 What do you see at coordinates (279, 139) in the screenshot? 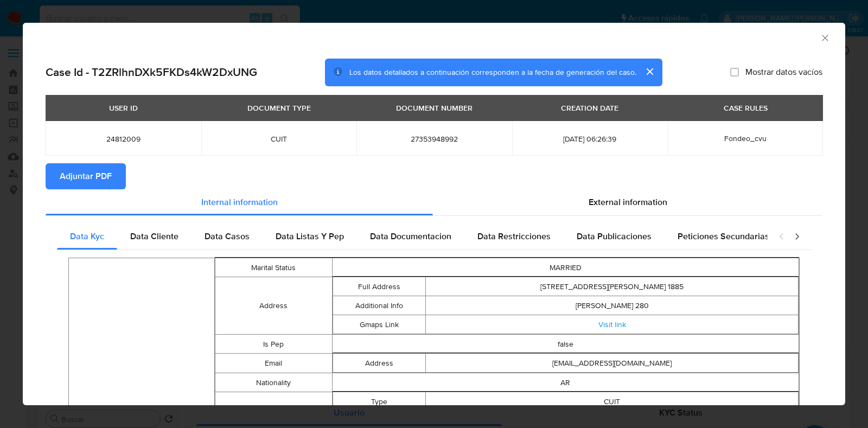
I see `span: CUIT` at bounding box center [279, 139].